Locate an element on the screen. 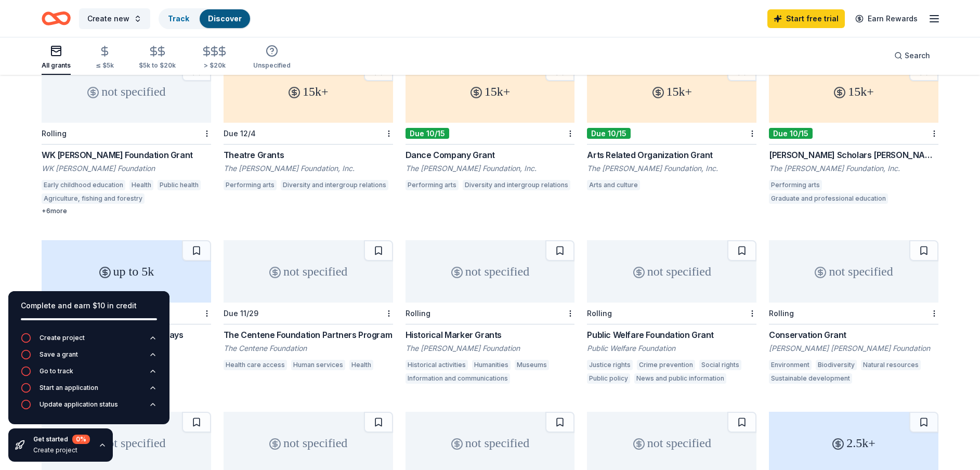 The height and width of the screenshot is (470, 980). div: Historical Marker Grants is located at coordinates (490, 334).